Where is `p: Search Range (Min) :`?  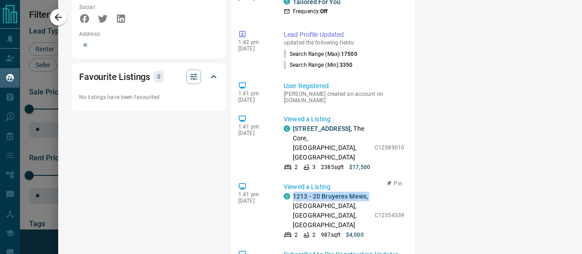
p: Search Range (Min) : is located at coordinates (318, 65).